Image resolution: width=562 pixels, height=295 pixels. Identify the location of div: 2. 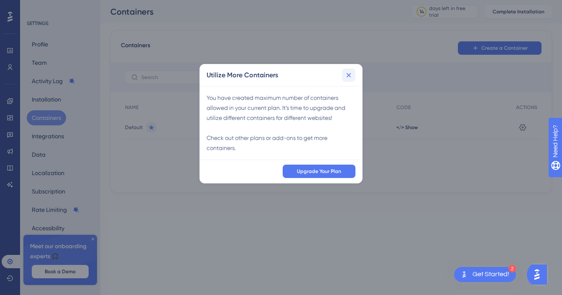
(512, 269).